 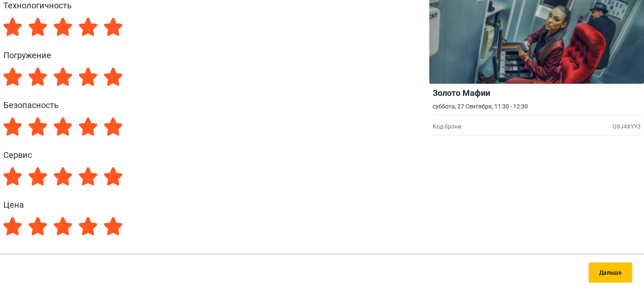 What do you see at coordinates (37, 5) in the screenshot?
I see `span: Технологичность` at bounding box center [37, 5].